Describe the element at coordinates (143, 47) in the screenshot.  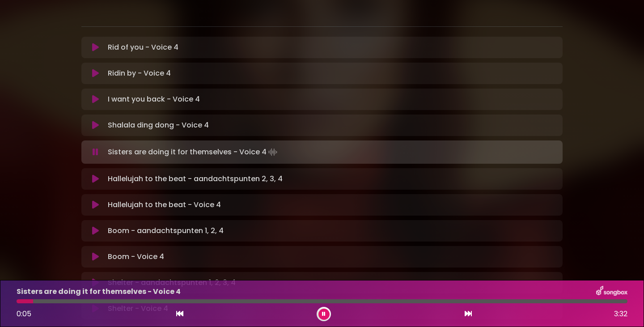
I see `p: Rid of you - Voice 4` at that location.